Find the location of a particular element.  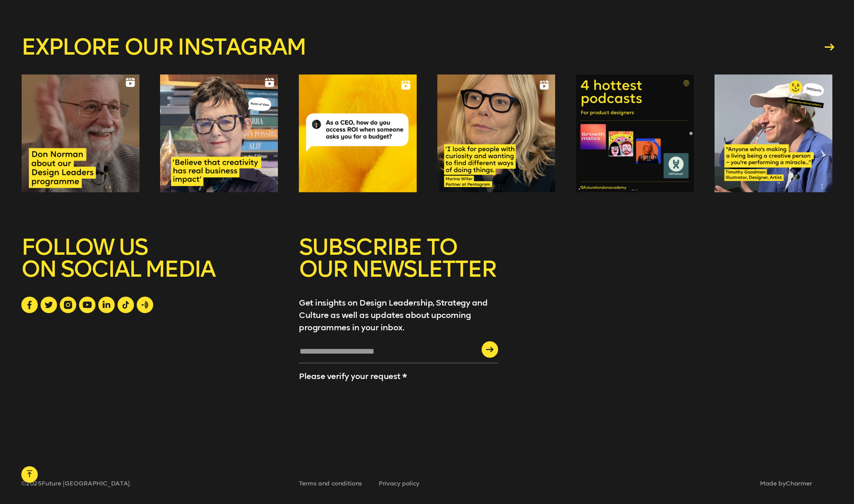

p: Get insights on Design Leadership, Strategy and Culture as well as updates about upcoming program... is located at coordinates (399, 315).